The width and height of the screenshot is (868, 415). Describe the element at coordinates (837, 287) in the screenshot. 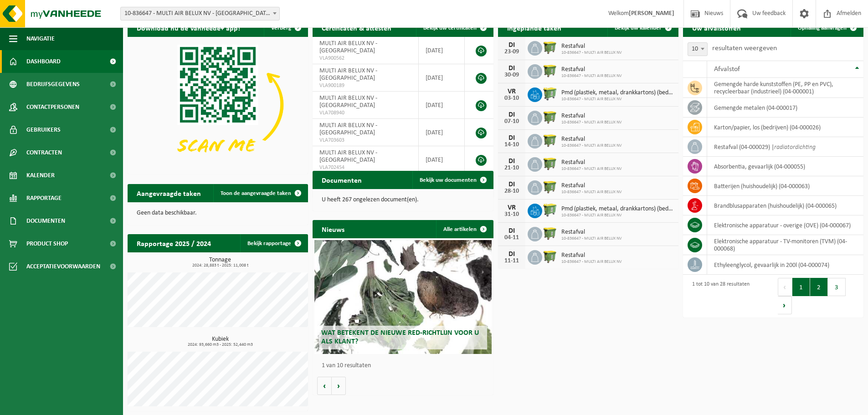

I see `button: 3` at that location.